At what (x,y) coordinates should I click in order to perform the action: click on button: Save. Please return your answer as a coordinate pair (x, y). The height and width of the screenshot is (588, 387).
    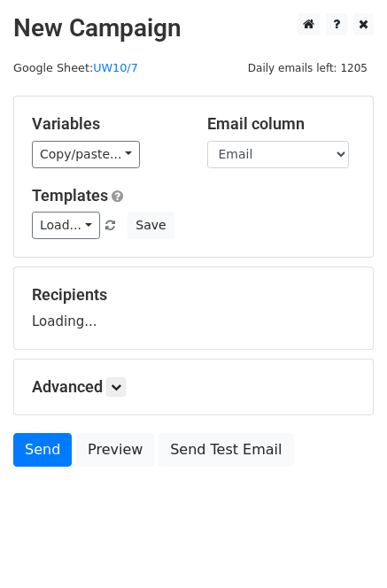
    Looking at the image, I should click on (150, 225).